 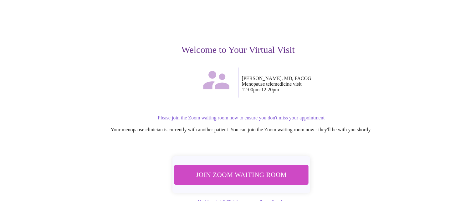 I want to click on span: Join Zoom Waiting Room, so click(x=241, y=175).